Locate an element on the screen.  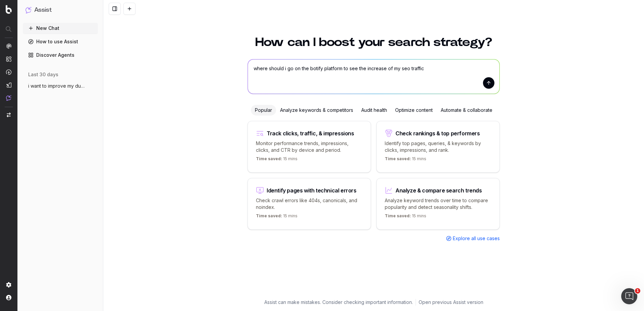
img: Botify logo is located at coordinates (9, 9).